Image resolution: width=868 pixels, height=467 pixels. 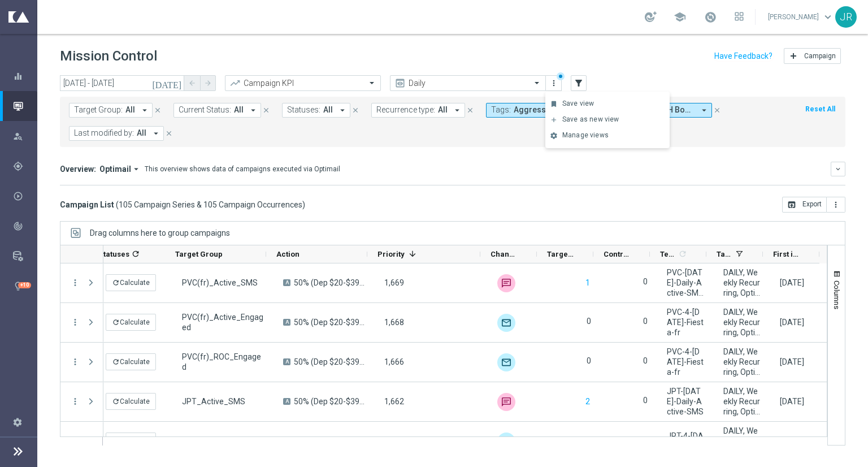 What do you see at coordinates (316, 110) in the screenshot?
I see `button: Statuses: All arrow_drop_down` at bounding box center [316, 110].